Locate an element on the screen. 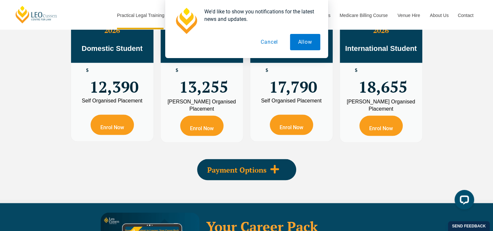 Image resolution: width=493 pixels, height=231 pixels. button: Cancel is located at coordinates (269, 42).